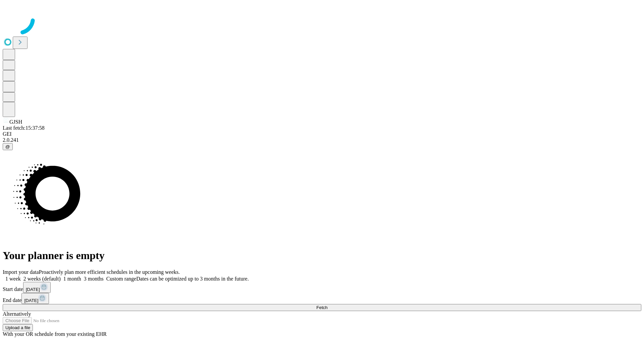 This screenshot has width=644, height=362. What do you see at coordinates (17, 313) in the screenshot?
I see `span: Alternatively` at bounding box center [17, 313].